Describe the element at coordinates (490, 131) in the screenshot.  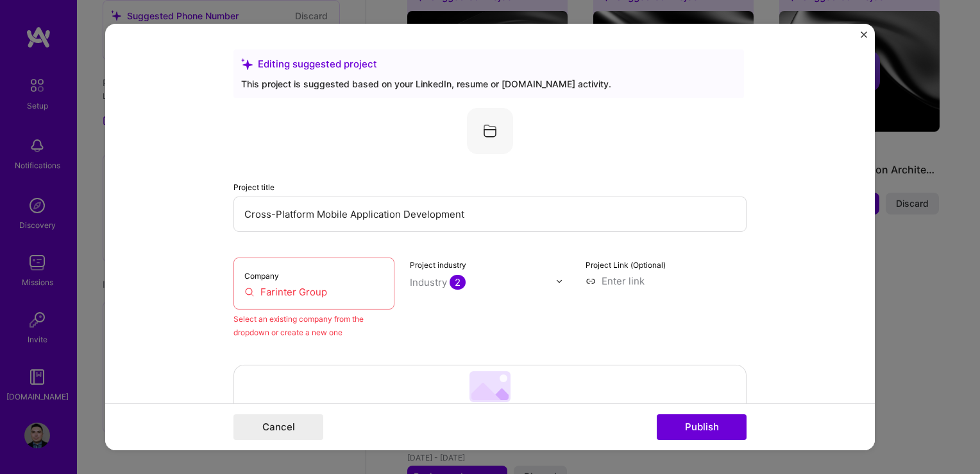
I see `img: Company logo` at that location.